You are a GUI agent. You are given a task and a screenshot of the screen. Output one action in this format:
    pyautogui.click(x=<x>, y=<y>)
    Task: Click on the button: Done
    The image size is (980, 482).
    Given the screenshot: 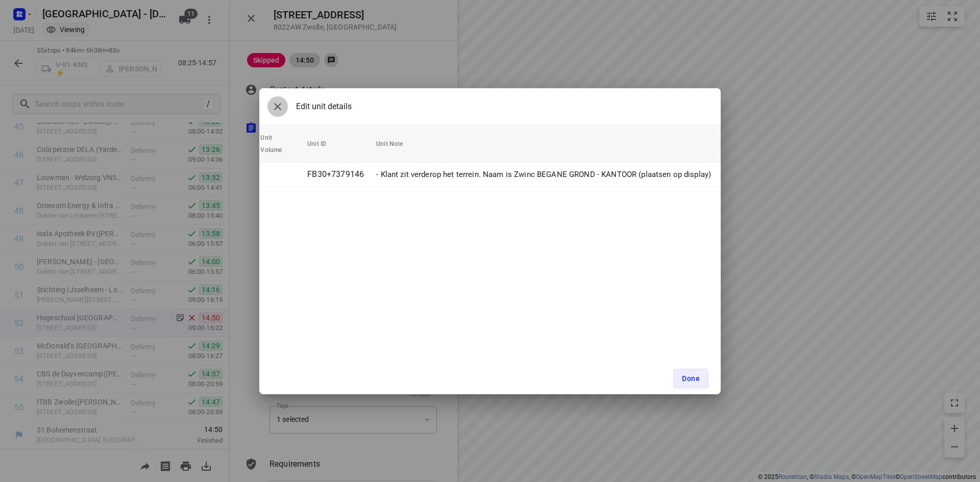 What is the action you would take?
    pyautogui.click(x=690, y=378)
    